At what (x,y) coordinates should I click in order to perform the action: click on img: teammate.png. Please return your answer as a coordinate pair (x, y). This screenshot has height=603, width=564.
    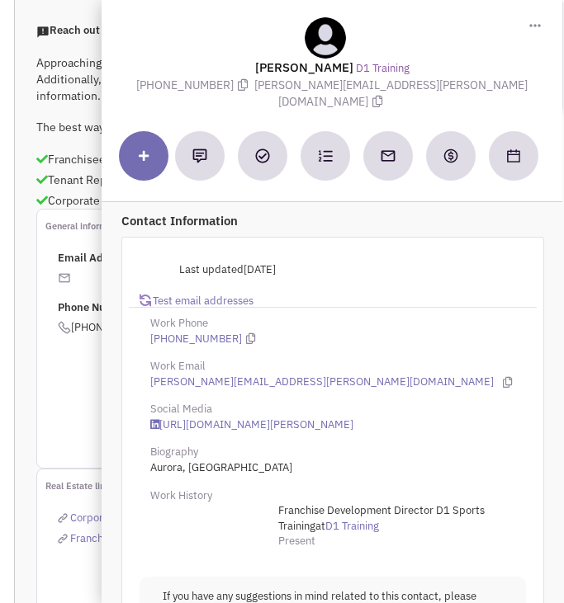
    Looking at the image, I should click on (325, 38).